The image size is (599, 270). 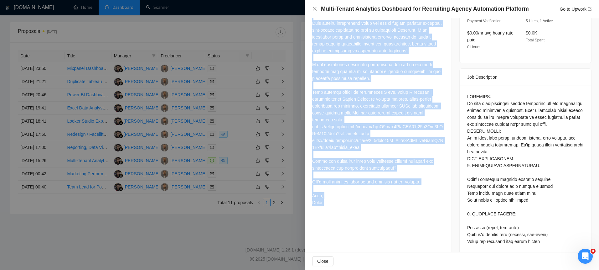 I want to click on a: Go to Upworkexport, so click(x=576, y=9).